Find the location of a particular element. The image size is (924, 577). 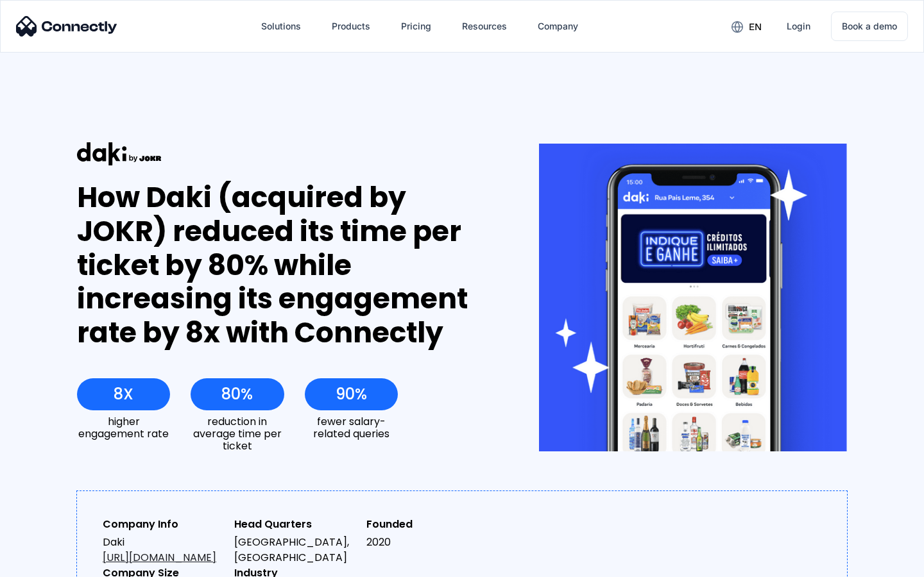

div: 8X is located at coordinates (123, 394).